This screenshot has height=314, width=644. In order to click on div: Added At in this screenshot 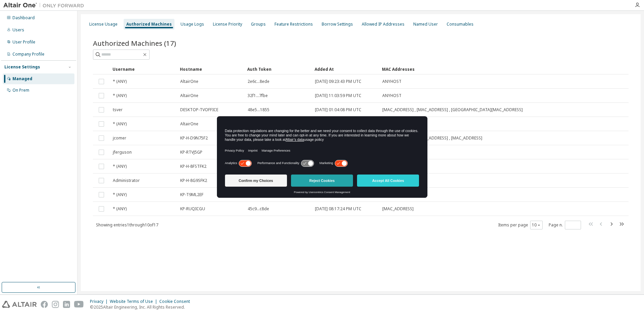, I will do `click(346, 69)`.